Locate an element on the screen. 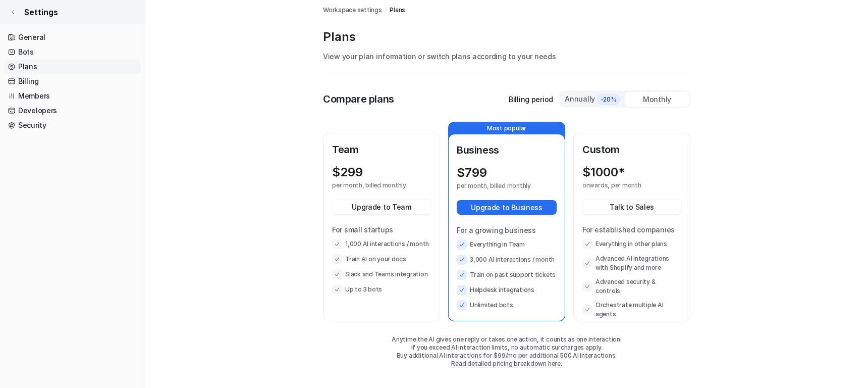  span: -20% is located at coordinates (608, 100).